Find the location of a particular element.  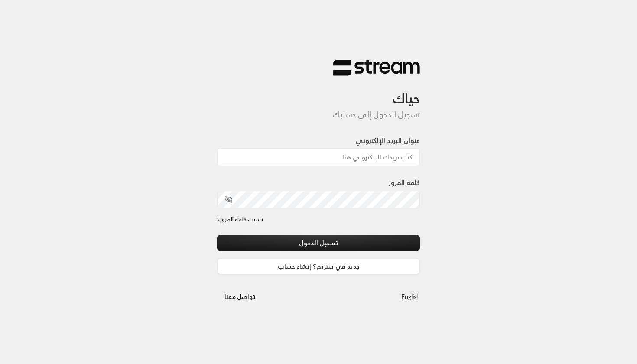

label: عنوان البريد الإلكتروني is located at coordinates (388, 140).